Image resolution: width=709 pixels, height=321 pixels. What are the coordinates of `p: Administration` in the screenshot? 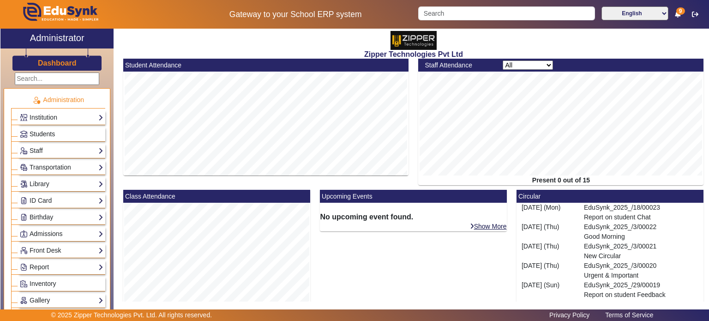 It's located at (58, 100).